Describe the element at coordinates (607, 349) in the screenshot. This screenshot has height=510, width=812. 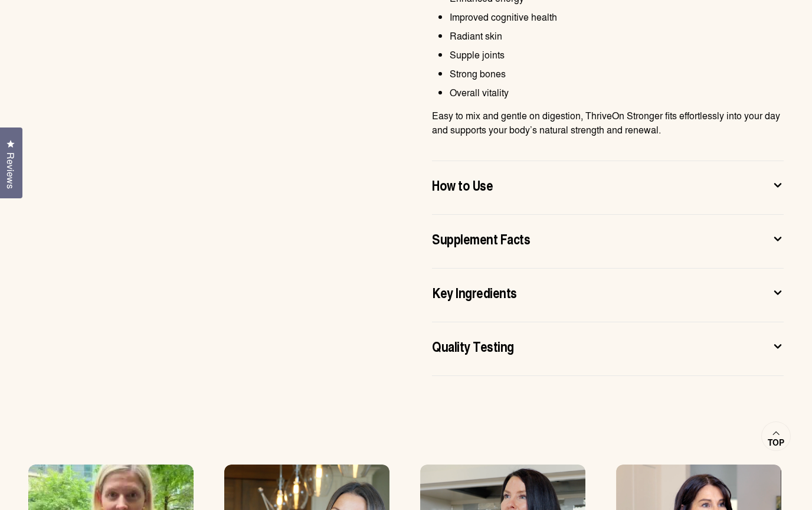
I see `button: Quality Testing` at that location.